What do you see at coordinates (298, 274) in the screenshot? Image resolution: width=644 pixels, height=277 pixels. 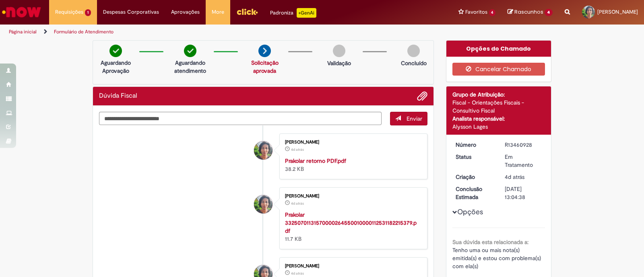 I see `time: 29/08/2025 09:00:29` at bounding box center [298, 274].